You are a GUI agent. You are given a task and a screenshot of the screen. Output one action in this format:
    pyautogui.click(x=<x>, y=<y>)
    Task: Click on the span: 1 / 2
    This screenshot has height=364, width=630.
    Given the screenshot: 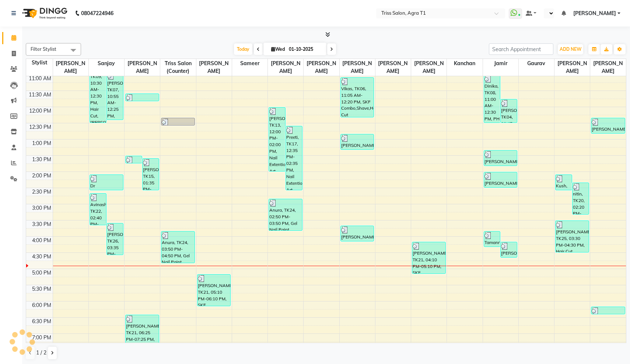 What is the action you would take?
    pyautogui.click(x=41, y=353)
    